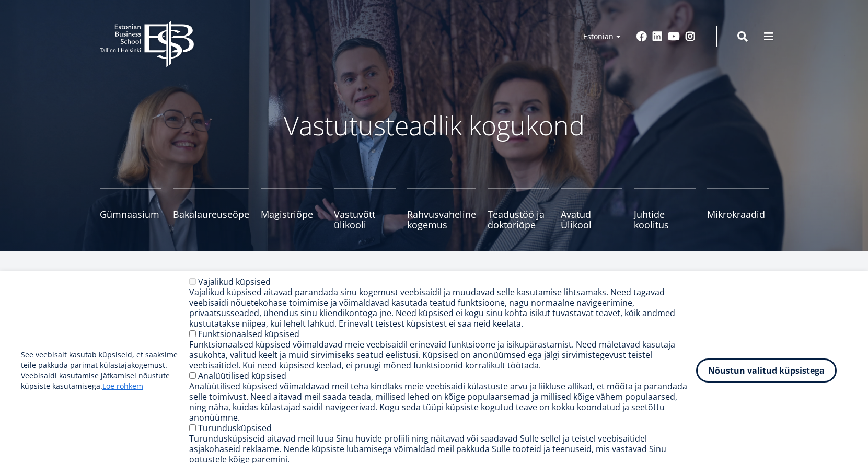 This screenshot has height=463, width=868. I want to click on a: Loe rohkem, so click(123, 386).